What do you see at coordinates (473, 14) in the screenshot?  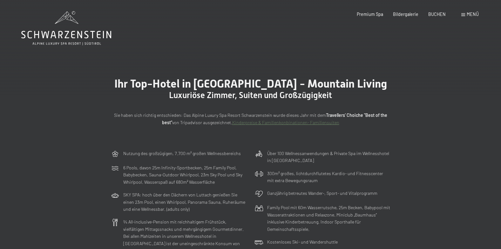 I see `span: Menü` at bounding box center [473, 14].